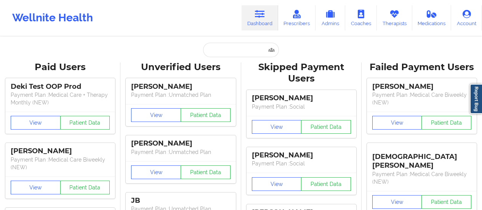 The width and height of the screenshot is (482, 210). I want to click on p: Payment Plan : Medical Care + Therapy Monthly (NEW), so click(60, 99).